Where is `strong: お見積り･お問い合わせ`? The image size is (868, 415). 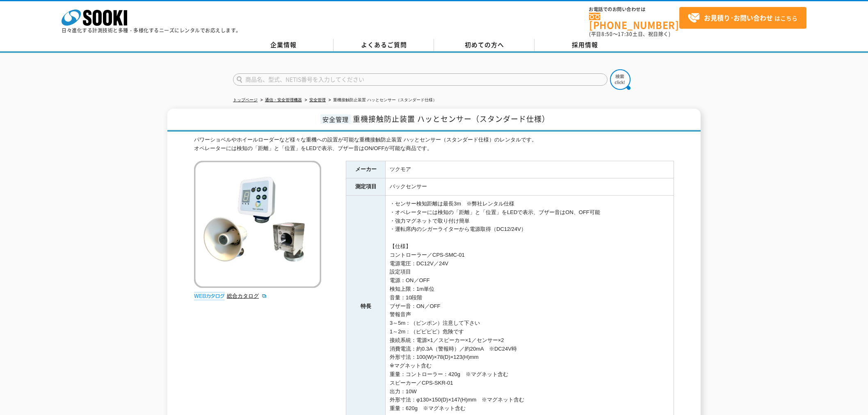
strong: お見積り･お問い合わせ is located at coordinates (738, 18).